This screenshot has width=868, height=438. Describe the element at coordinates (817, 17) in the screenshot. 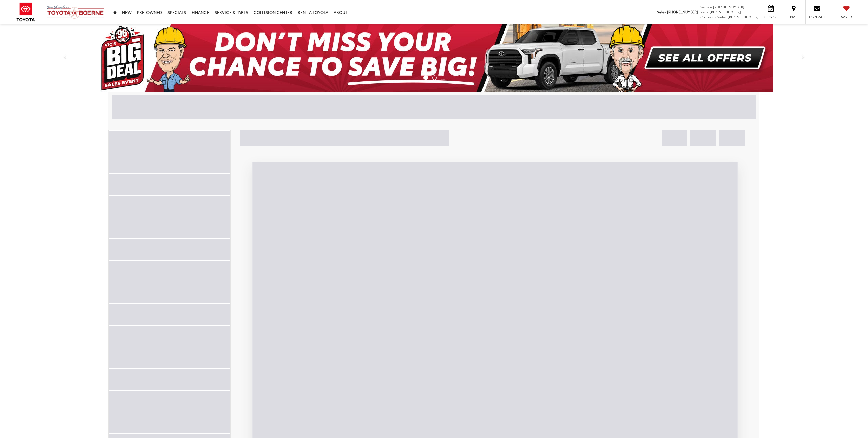

I see `span: Contact` at that location.